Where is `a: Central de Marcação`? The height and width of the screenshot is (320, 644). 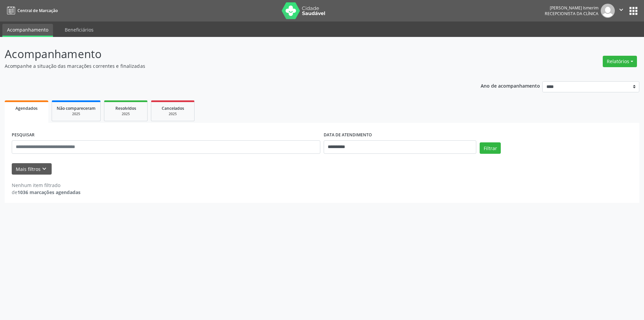 a: Central de Marcação is located at coordinates (31, 11).